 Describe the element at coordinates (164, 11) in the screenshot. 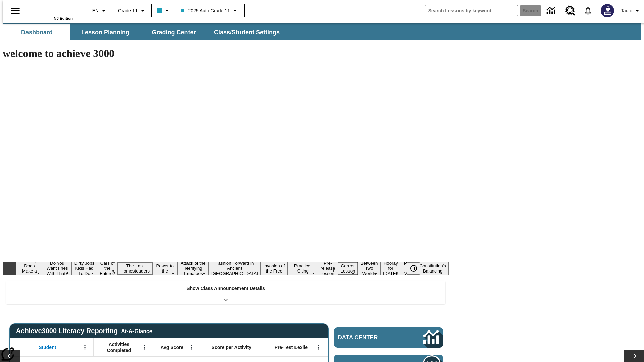

I see `button: Class color is light blue. Change class color` at that location.